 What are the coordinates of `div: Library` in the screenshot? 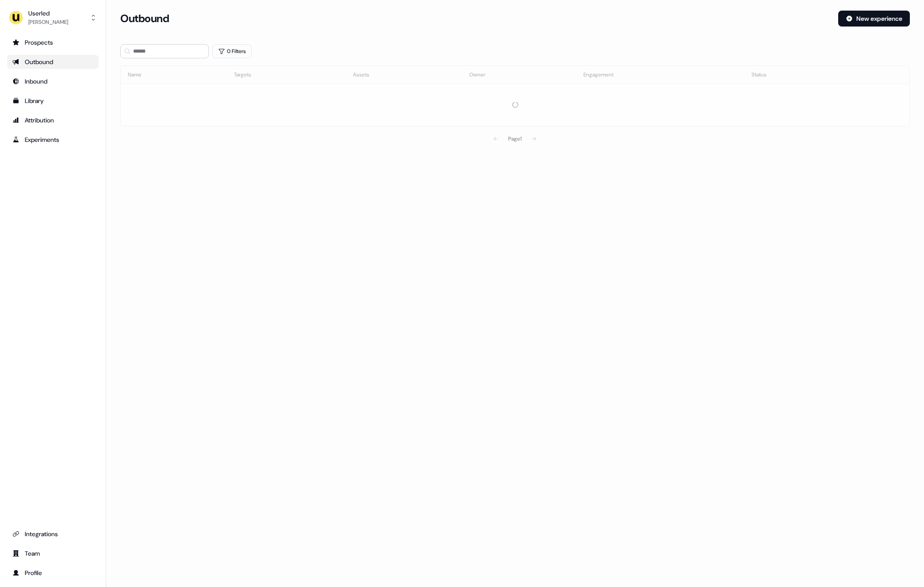 It's located at (53, 101).